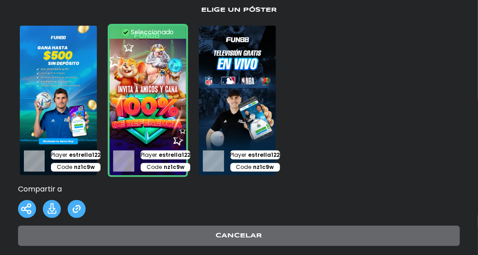 The width and height of the screenshot is (478, 255). Describe the element at coordinates (27, 209) in the screenshot. I see `img: Share` at that location.